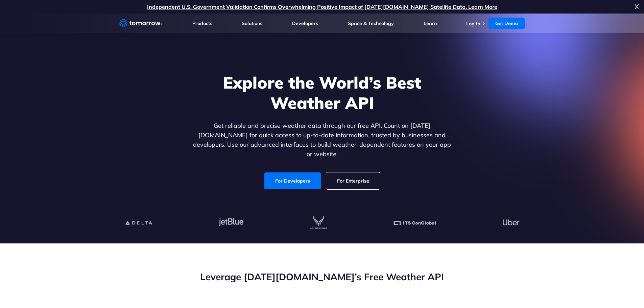 The image size is (644, 308). Describe the element at coordinates (353, 181) in the screenshot. I see `a: For Enterprise` at that location.